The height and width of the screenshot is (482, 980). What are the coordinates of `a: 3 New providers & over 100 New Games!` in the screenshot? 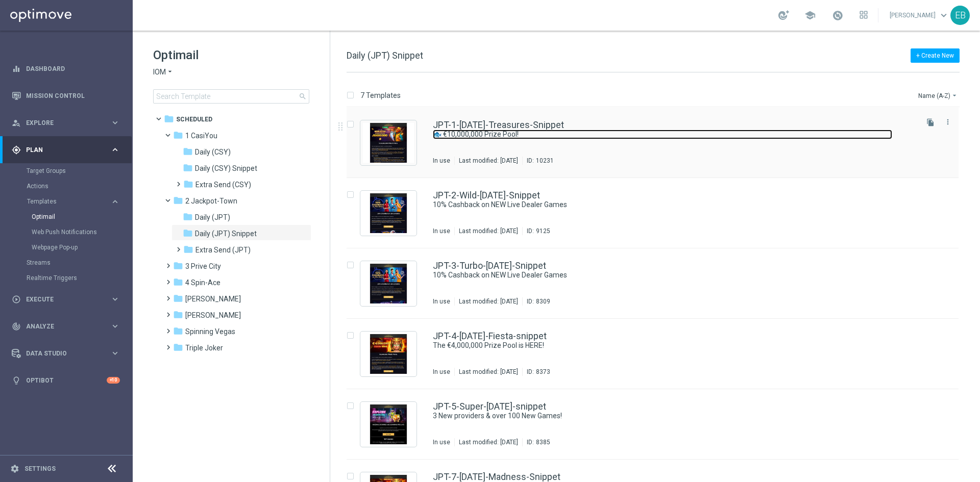 It's located at (663, 416).